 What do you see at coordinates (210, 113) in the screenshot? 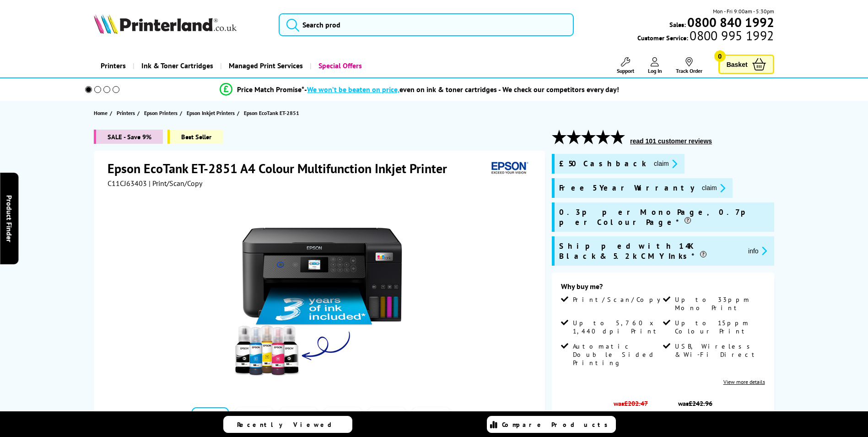
I see `span: Epson Inkjet Printers` at bounding box center [210, 113].